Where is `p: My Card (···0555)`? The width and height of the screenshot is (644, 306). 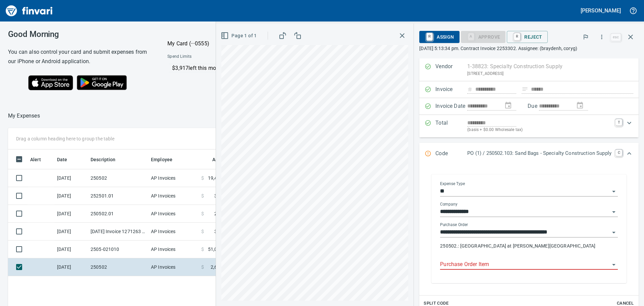 p: My Card (···0555) is located at coordinates (193, 44).